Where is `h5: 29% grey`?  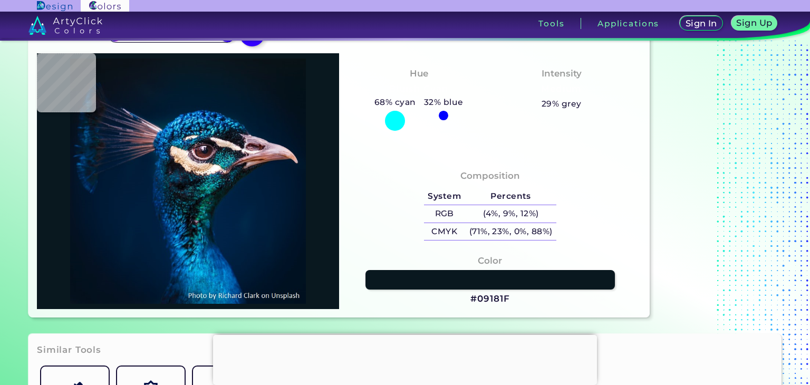 h5: 29% grey is located at coordinates (562, 104).